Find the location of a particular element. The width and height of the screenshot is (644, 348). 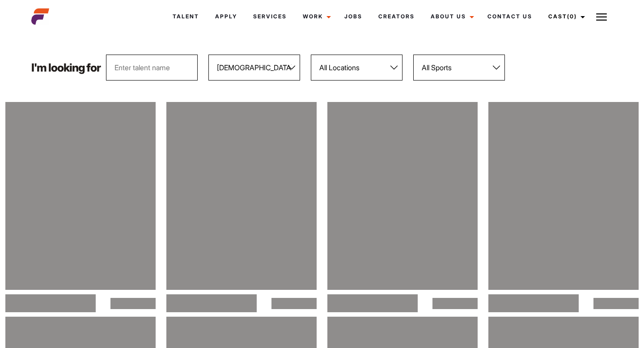

a: Talent is located at coordinates (185, 17).